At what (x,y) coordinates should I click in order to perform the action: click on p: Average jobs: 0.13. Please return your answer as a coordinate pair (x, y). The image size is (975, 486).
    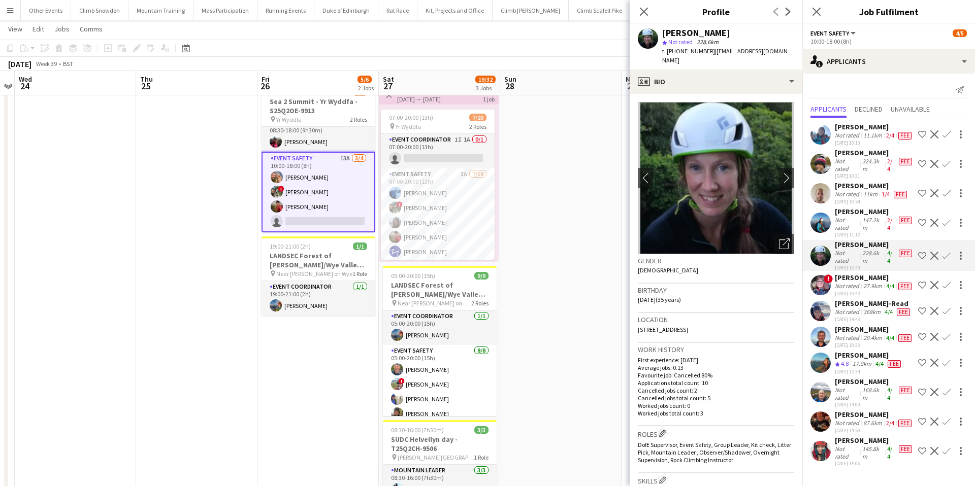
    Looking at the image, I should click on (716, 368).